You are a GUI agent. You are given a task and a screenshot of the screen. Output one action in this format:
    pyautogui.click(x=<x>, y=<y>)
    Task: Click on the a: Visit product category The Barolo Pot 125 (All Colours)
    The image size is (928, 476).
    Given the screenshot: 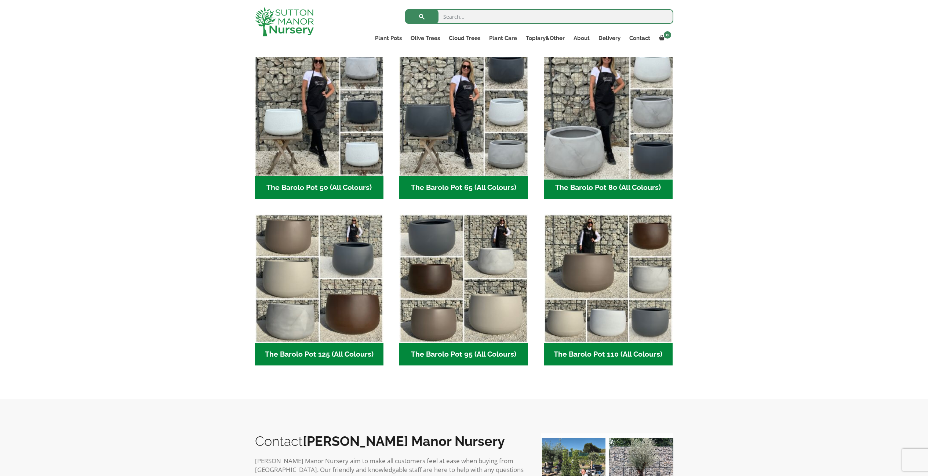 What is the action you would take?
    pyautogui.click(x=319, y=290)
    